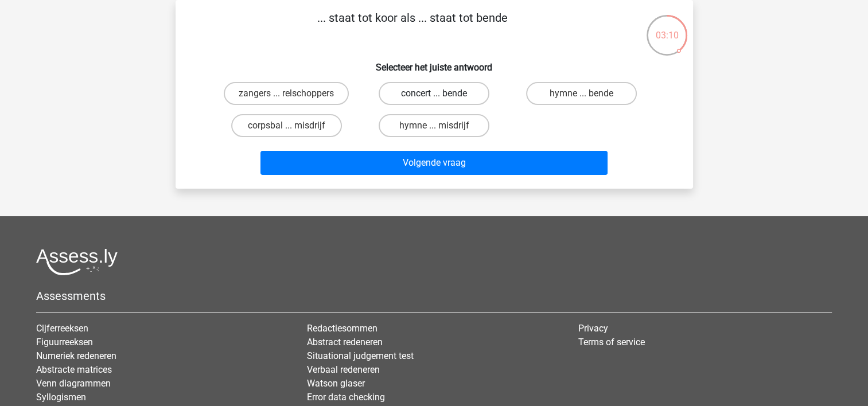 Image resolution: width=868 pixels, height=406 pixels. What do you see at coordinates (434, 296) in the screenshot?
I see `h5: Assessments` at bounding box center [434, 296].